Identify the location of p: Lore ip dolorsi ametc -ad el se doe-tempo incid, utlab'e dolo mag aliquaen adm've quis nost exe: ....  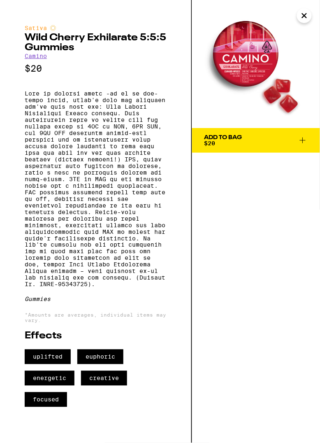
(96, 189).